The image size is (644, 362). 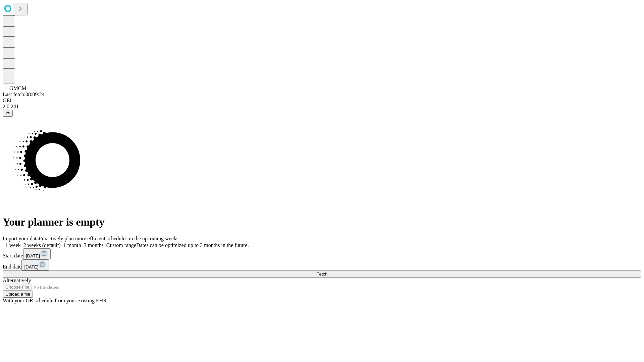 I want to click on span: With your OR schedule from your existing EHR, so click(x=55, y=300).